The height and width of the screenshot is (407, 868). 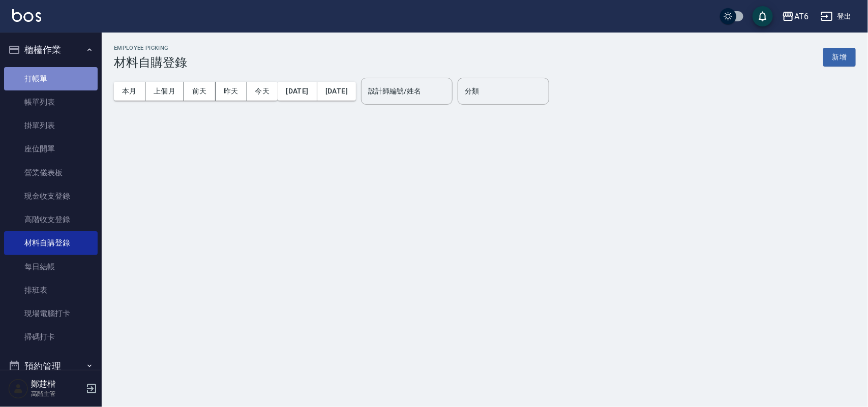 I want to click on img: Logo, so click(x=26, y=15).